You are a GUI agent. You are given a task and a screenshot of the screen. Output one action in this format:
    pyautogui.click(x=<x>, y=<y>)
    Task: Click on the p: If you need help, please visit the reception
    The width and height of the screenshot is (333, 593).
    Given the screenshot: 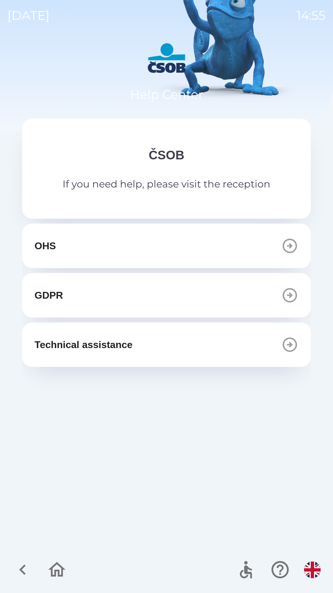 What is the action you would take?
    pyautogui.click(x=167, y=184)
    